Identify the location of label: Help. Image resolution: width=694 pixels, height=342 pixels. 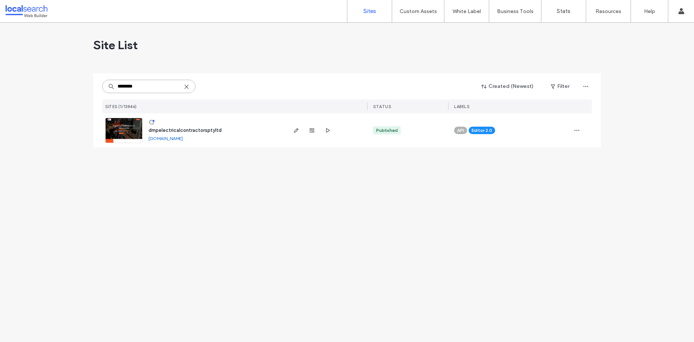
(650, 11).